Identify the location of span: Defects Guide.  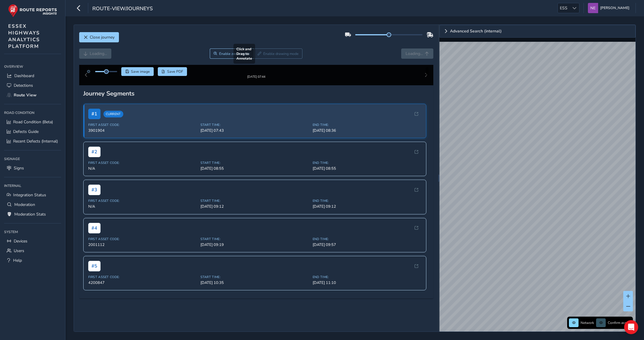
(26, 131).